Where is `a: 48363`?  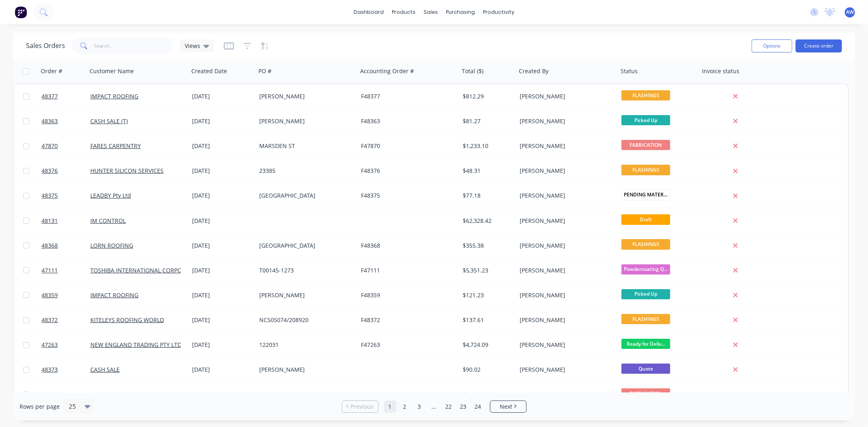 a: 48363 is located at coordinates (66, 121).